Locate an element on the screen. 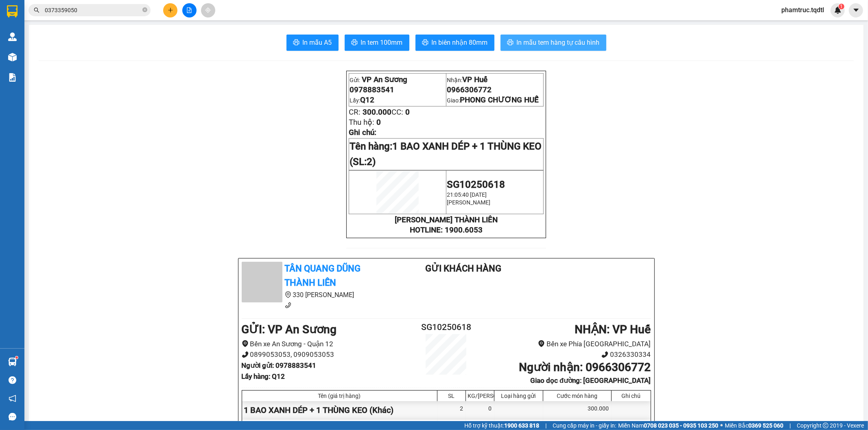  span: Giao: is located at coordinates (493, 101).